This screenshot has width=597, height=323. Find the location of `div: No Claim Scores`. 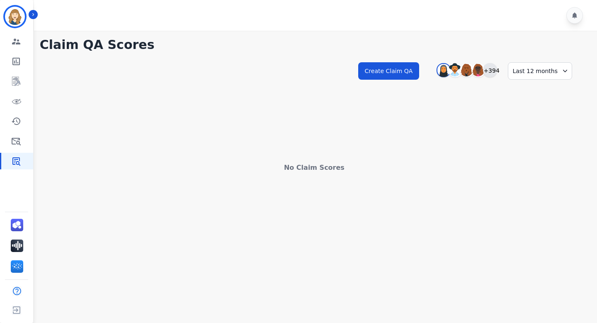

div: No Claim Scores is located at coordinates (314, 168).